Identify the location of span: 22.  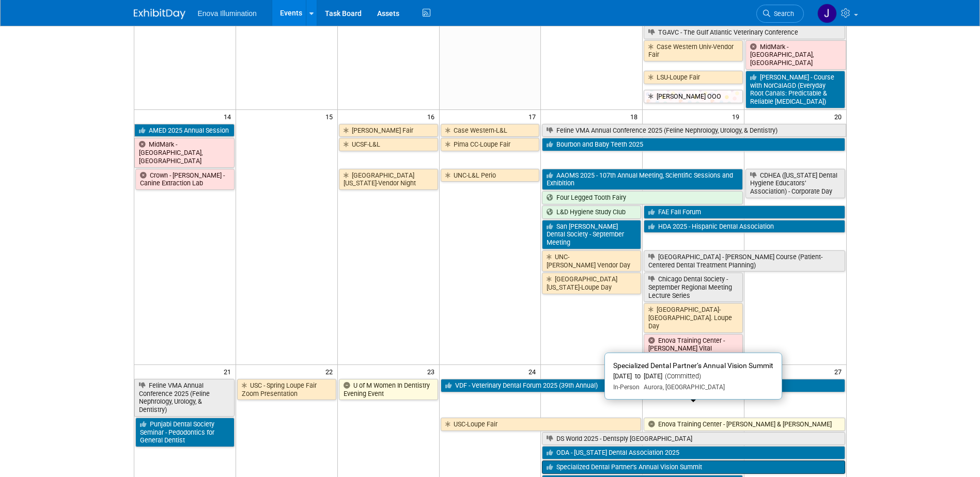
(331, 372).